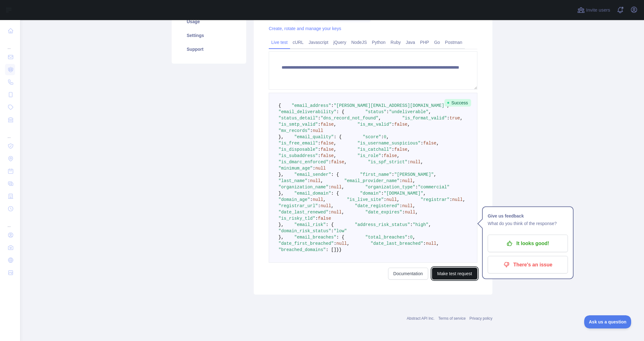 The width and height of the screenshot is (644, 341). I want to click on span: "email_breaches", so click(315, 237).